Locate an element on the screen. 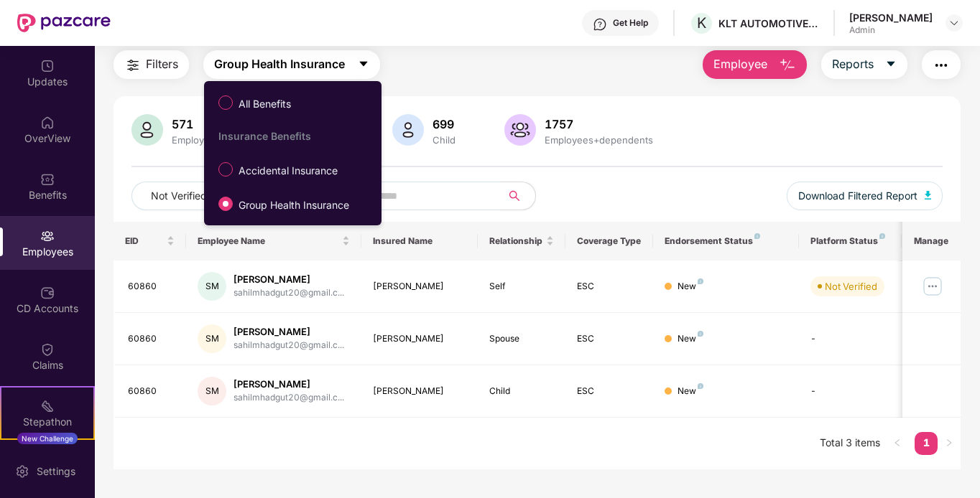 This screenshot has width=980, height=498. li: Previous Page is located at coordinates (898, 444).